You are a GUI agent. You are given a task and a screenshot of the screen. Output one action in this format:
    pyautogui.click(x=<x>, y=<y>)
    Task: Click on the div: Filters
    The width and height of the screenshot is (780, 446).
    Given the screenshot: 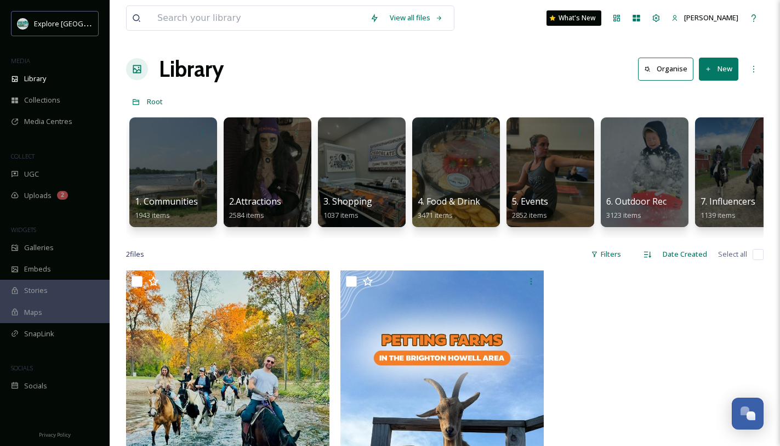 What is the action you would take?
    pyautogui.click(x=606, y=254)
    